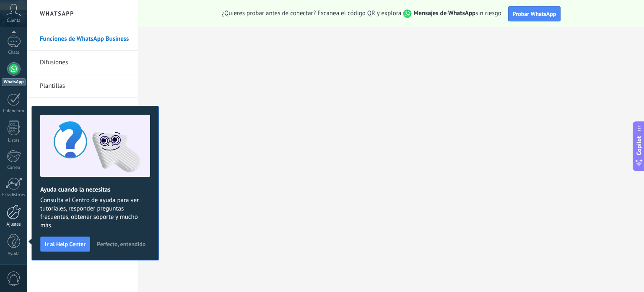  What do you see at coordinates (65, 244) in the screenshot?
I see `button: Ir al Help Center` at bounding box center [65, 244].